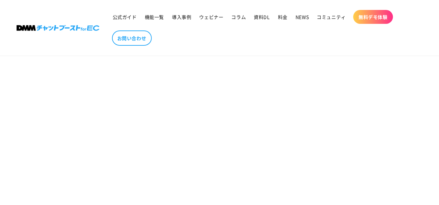 The image size is (439, 205). What do you see at coordinates (373, 17) in the screenshot?
I see `span: 無料デモ体験` at bounding box center [373, 17].